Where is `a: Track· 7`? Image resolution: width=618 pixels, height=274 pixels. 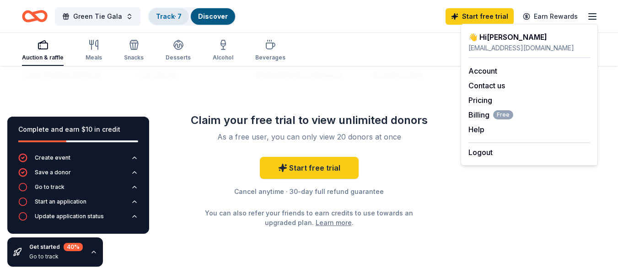
a: Track· 7 is located at coordinates (169, 16).